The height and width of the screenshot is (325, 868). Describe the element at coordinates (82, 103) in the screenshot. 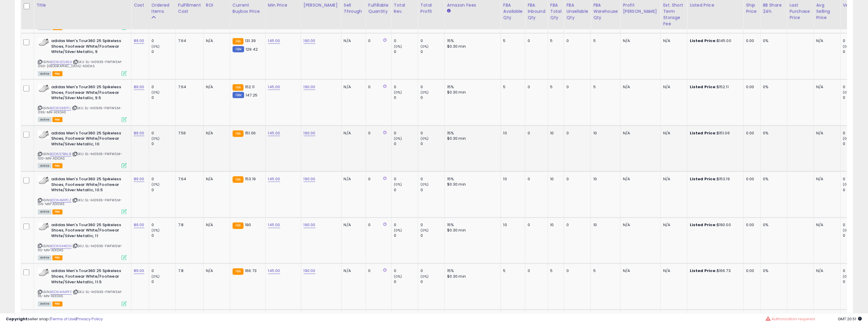

I see `div: ASIN:` at that location.